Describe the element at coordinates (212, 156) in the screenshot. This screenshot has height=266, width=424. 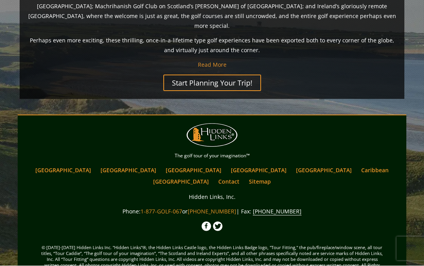
I see `p: The golf tour of your imagination™` at that location.